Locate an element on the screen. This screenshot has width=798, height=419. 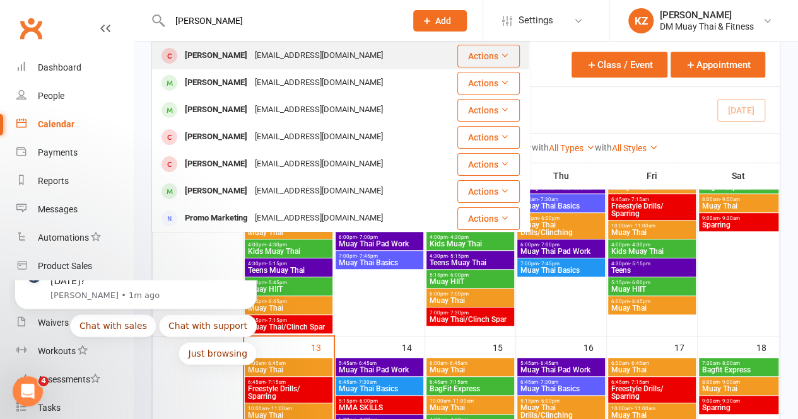
span: 5:00pm is located at coordinates (288, 283).